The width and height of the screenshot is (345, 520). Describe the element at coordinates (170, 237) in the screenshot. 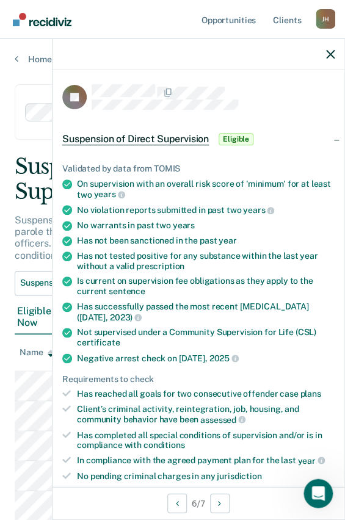

I see `p: Suspension of Direct Supervision is a type of supervision for clients on parole that removes the ...` at that location.